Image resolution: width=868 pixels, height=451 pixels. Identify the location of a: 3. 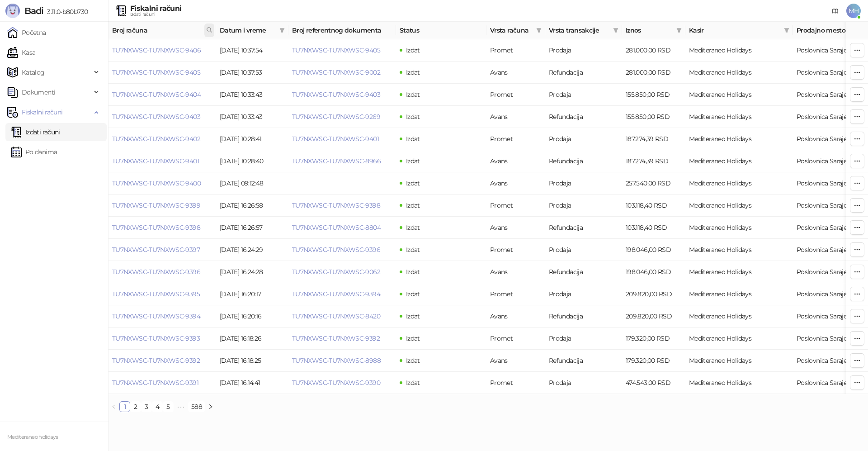
(146, 406).